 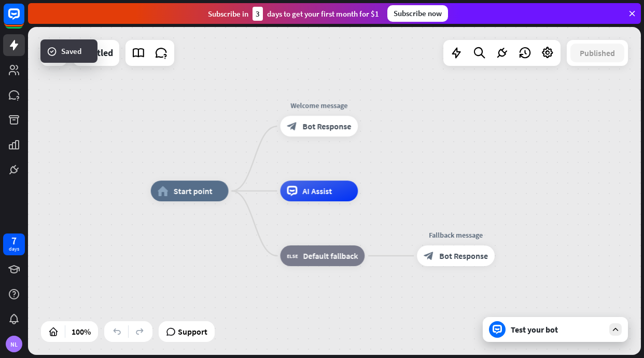 What do you see at coordinates (456, 235) in the screenshot?
I see `div: Fallback message` at bounding box center [456, 235].